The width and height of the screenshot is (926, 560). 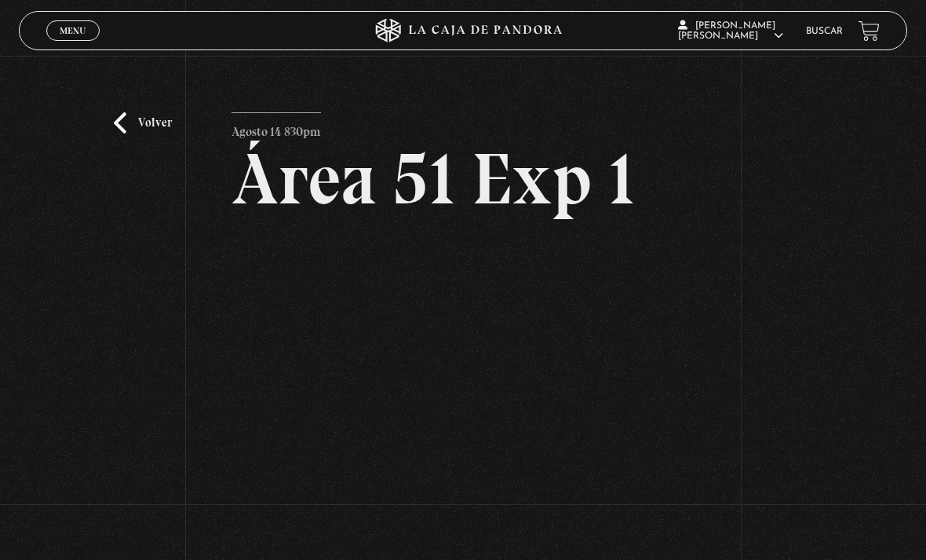 I want to click on a: Buscar, so click(x=824, y=31).